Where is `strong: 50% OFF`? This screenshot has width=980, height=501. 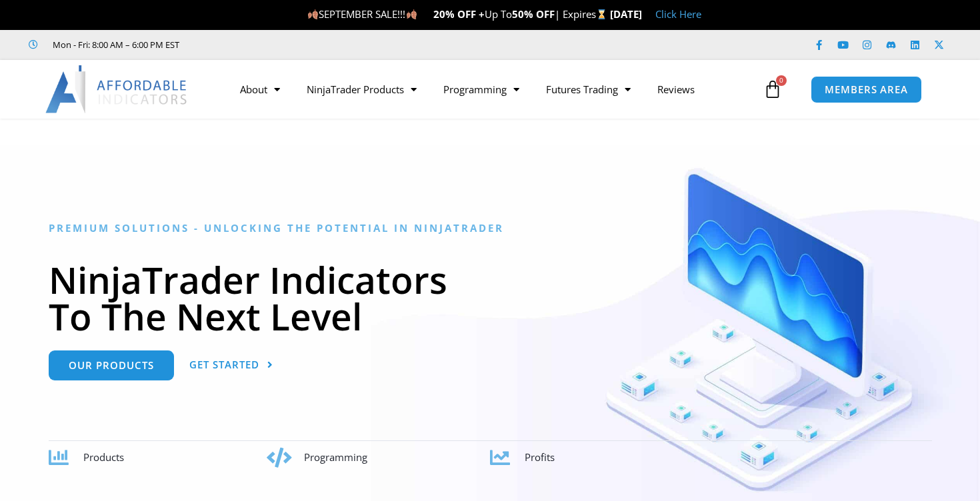 strong: 50% OFF is located at coordinates (533, 14).